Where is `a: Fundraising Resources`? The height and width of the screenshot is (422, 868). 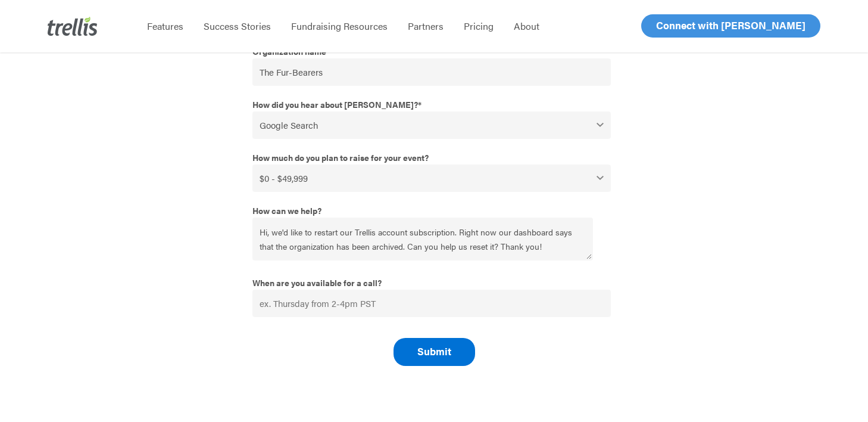
a: Fundraising Resources is located at coordinates (339, 26).